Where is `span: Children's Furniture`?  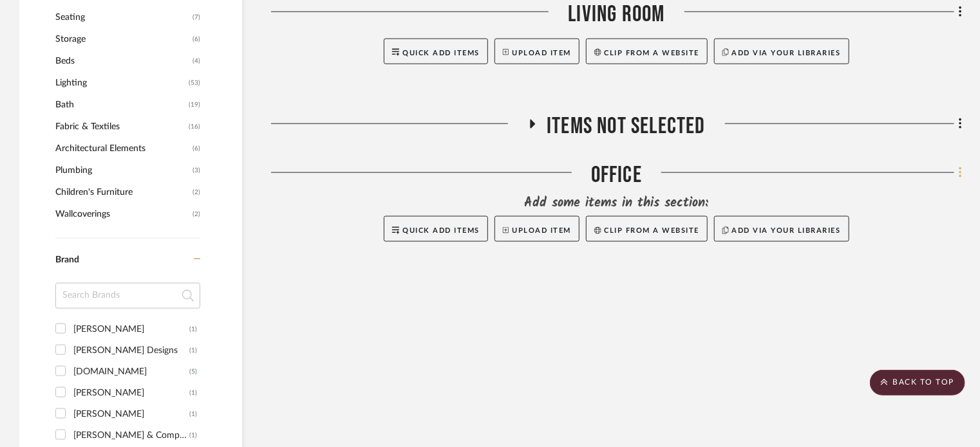
span: Children's Furniture is located at coordinates (122, 193).